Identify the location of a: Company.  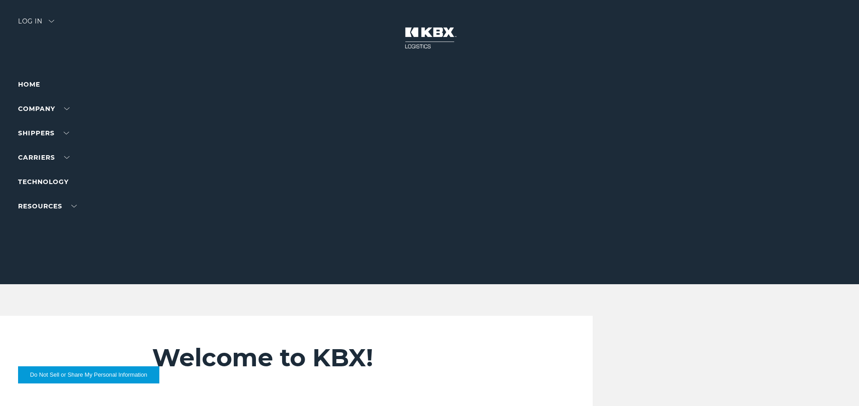
(44, 109).